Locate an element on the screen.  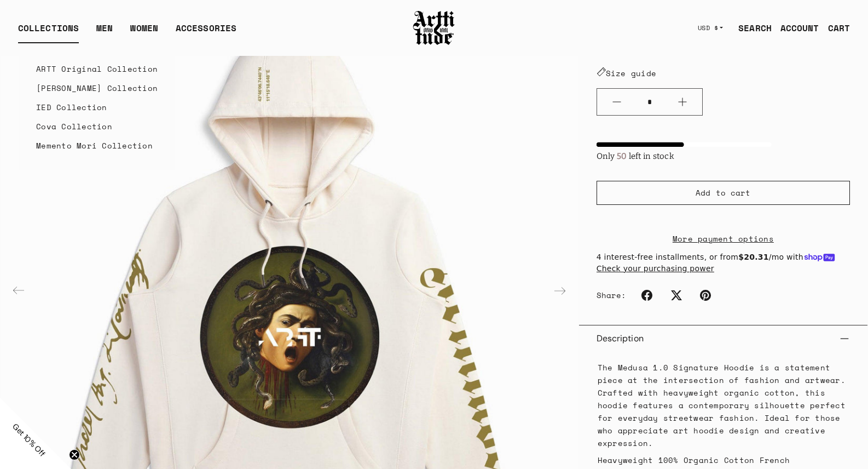
span: USD $ is located at coordinates (708, 28).